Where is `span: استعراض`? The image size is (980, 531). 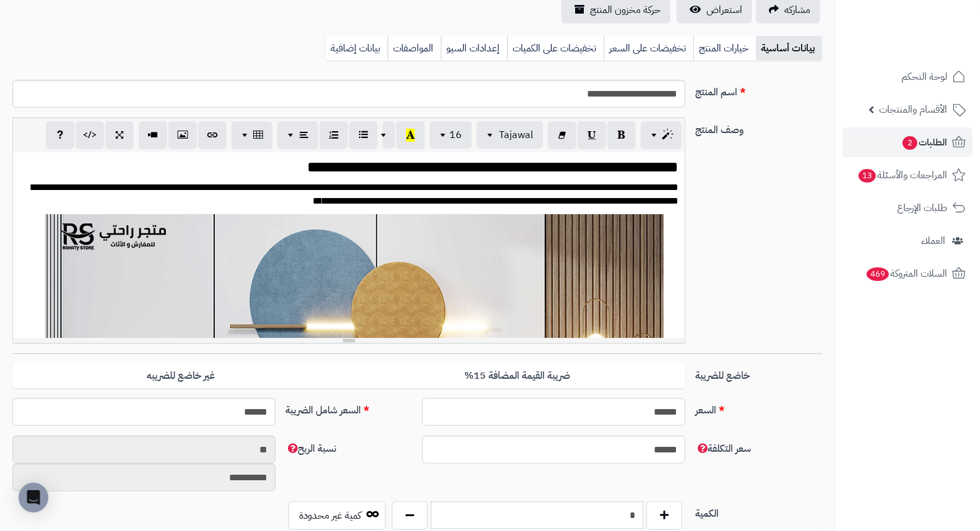 span: استعراض is located at coordinates (724, 10).